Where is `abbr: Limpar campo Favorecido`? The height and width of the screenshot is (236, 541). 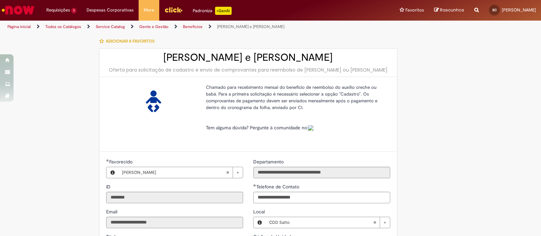 abbr: Limpar campo Favorecido is located at coordinates (227, 173).